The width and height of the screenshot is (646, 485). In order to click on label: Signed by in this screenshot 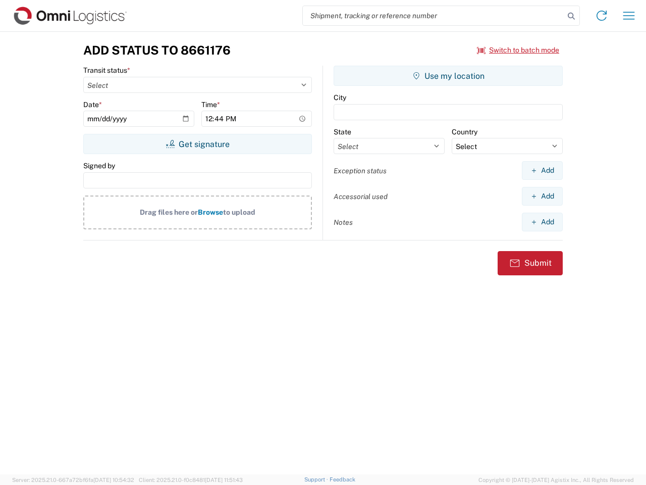, I will do `click(99, 166)`.